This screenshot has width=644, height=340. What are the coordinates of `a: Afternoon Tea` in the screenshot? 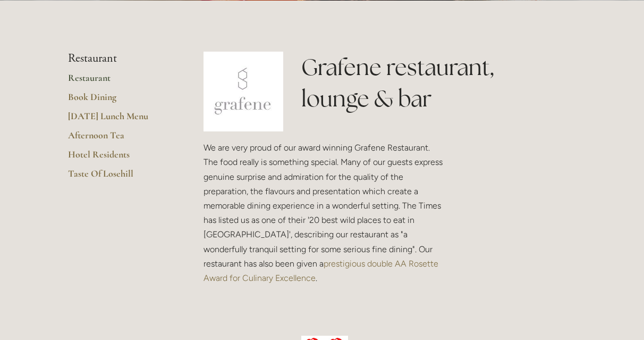 It's located at (118, 139).